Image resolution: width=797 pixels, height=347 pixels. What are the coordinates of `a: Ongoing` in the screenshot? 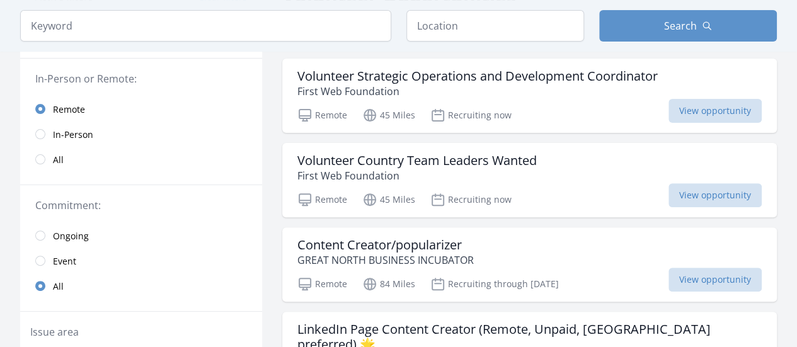 It's located at (141, 236).